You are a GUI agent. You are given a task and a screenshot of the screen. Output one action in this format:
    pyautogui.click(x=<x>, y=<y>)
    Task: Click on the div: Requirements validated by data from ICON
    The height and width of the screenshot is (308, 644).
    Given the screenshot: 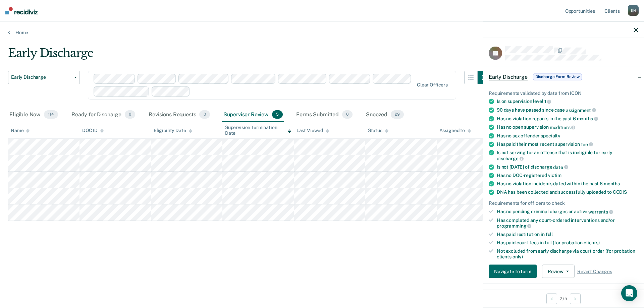 What is the action you would take?
    pyautogui.click(x=564, y=93)
    